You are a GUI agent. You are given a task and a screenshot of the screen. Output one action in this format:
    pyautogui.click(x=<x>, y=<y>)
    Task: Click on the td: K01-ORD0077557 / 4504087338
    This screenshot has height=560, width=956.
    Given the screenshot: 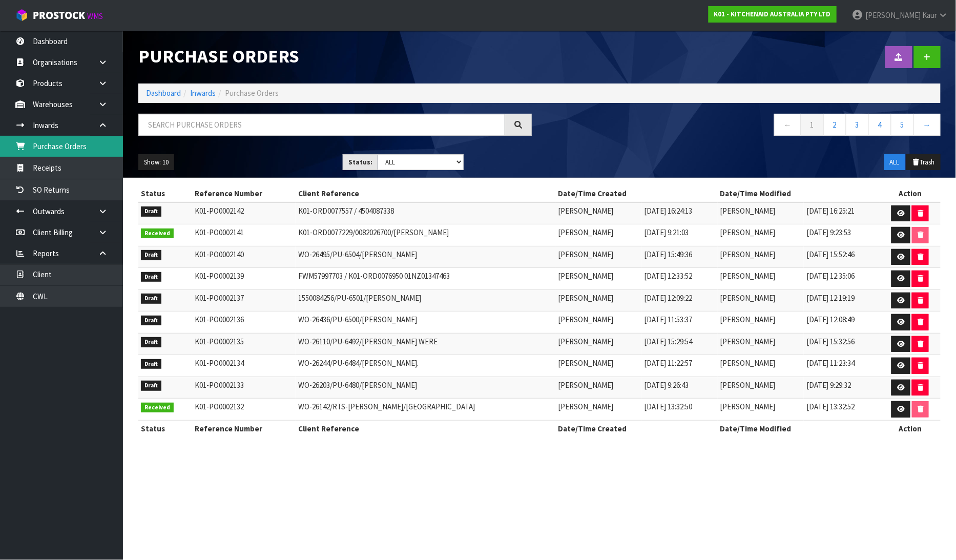 What is the action you would take?
    pyautogui.click(x=425, y=213)
    